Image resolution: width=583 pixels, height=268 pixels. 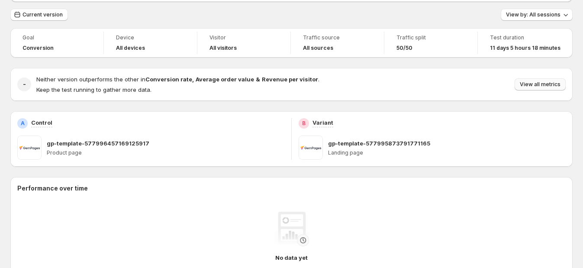 I want to click on span: Keep the test running to gather more data., so click(x=94, y=90).